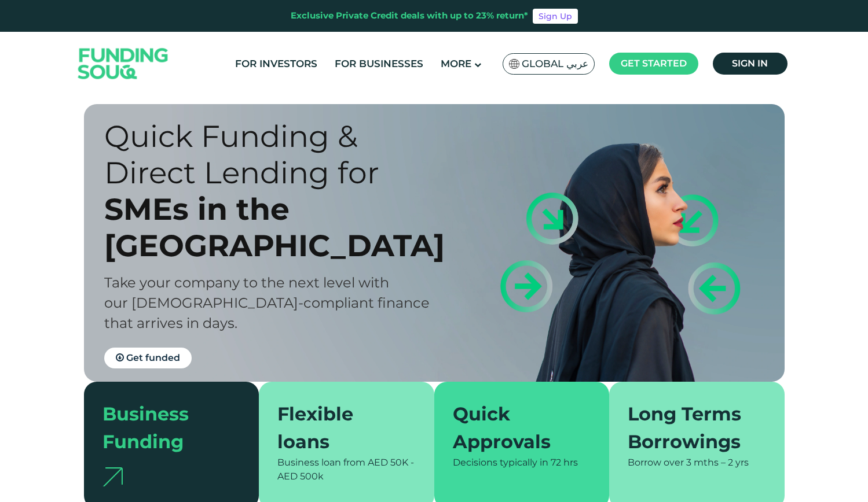 The image size is (868, 502). What do you see at coordinates (749, 63) in the screenshot?
I see `span: Sign in` at bounding box center [749, 63].